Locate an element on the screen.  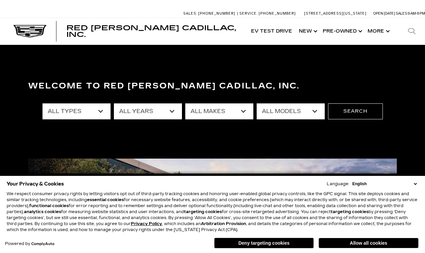
u: Privacy Policy is located at coordinates (146, 224).